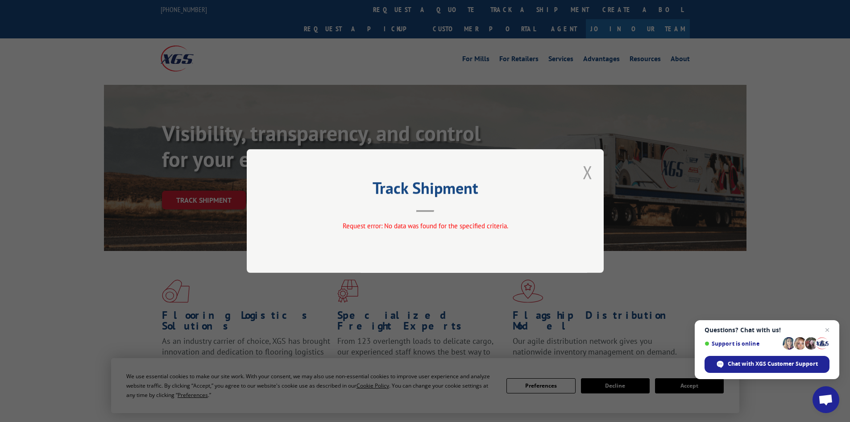 Image resolution: width=850 pixels, height=422 pixels. What do you see at coordinates (767, 330) in the screenshot?
I see `span: Questions? Chat with us!` at bounding box center [767, 330].